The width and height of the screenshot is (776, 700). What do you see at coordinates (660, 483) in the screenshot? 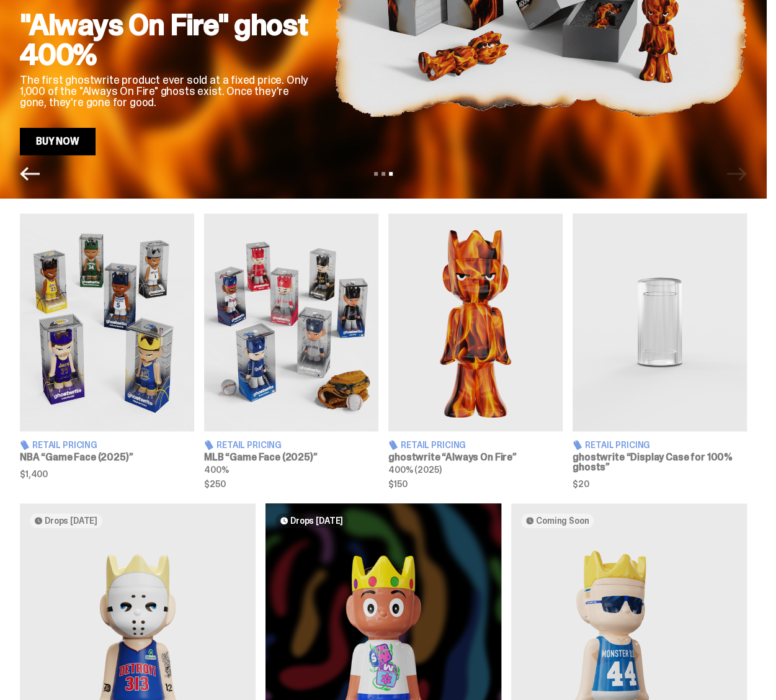
I see `span: $20` at bounding box center [660, 483].